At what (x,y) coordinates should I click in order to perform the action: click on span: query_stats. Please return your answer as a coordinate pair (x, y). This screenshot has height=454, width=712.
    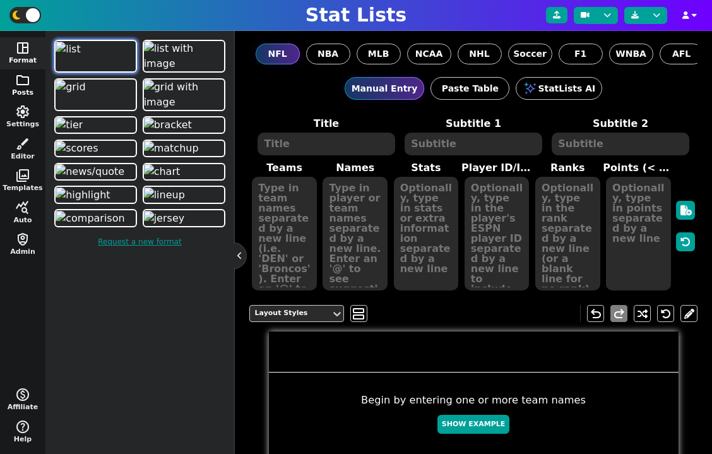
    Looking at the image, I should click on (23, 208).